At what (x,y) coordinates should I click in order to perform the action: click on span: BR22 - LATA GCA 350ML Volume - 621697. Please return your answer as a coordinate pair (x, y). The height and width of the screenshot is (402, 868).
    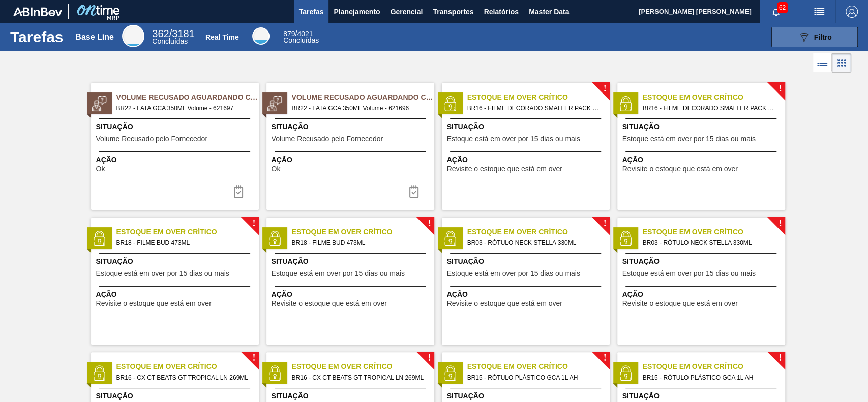
    Looking at the image, I should click on (184, 108).